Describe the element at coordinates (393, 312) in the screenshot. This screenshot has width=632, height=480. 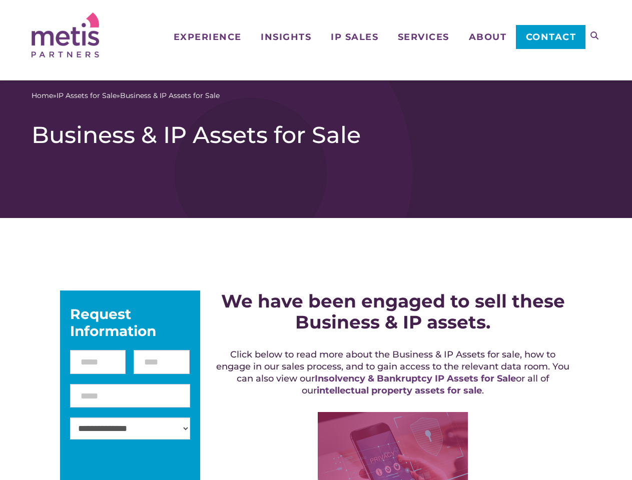
I see `strong: We have been engaged to sell these Business & IP assets.` at that location.